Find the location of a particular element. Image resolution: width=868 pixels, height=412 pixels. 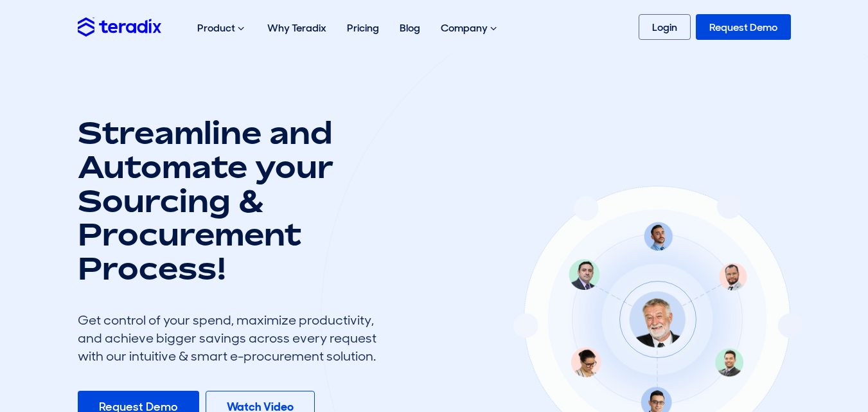

a: Login is located at coordinates (664, 27).